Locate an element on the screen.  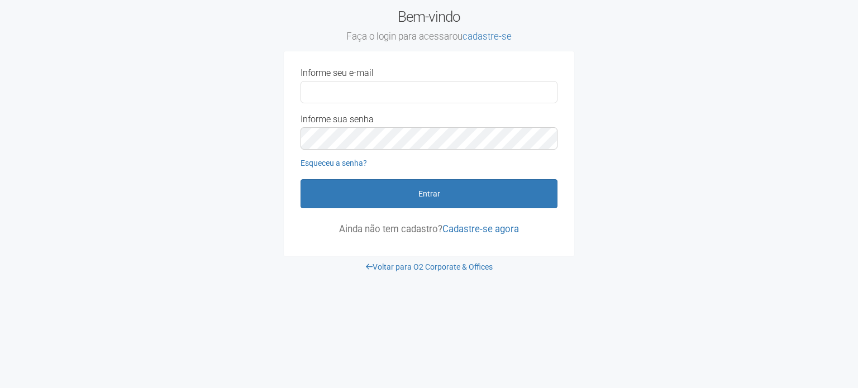
a: Cadastre-se agora is located at coordinates (481, 229).